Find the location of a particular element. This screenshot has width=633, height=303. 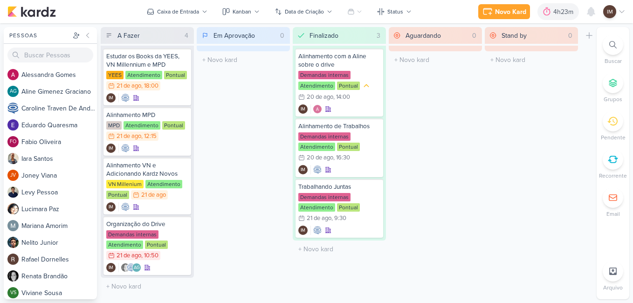

div: E d u a r d o Q u a r e s m a is located at coordinates (59, 125).